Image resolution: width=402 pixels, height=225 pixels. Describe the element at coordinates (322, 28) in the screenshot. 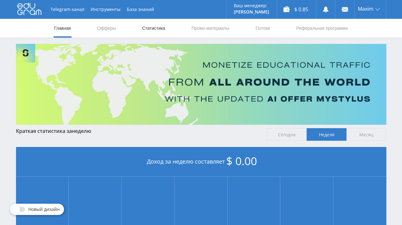

I see `a: Реферальная программа` at that location.